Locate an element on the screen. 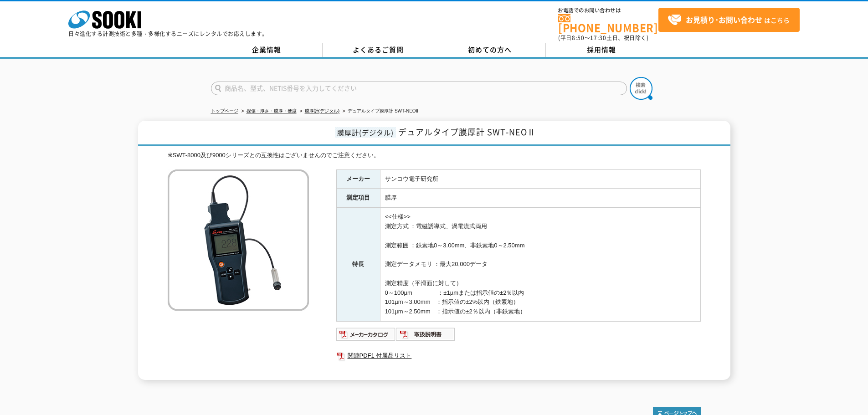 Image resolution: width=868 pixels, height=415 pixels. td: 膜厚 is located at coordinates (540, 198).